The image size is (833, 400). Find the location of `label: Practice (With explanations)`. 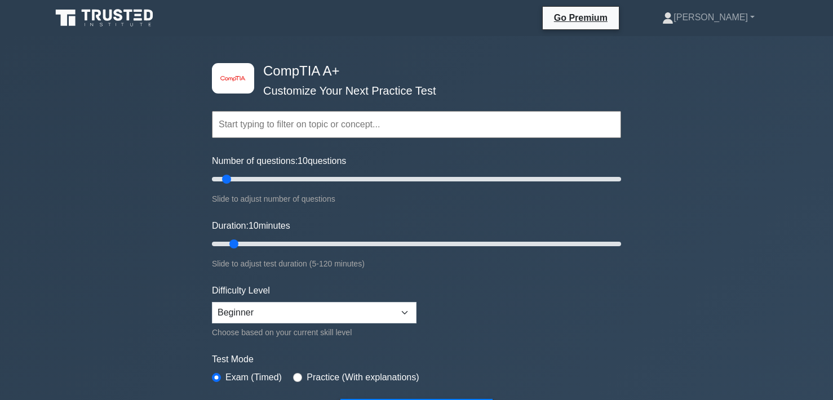

label: Practice (With explanations) is located at coordinates (363, 378).